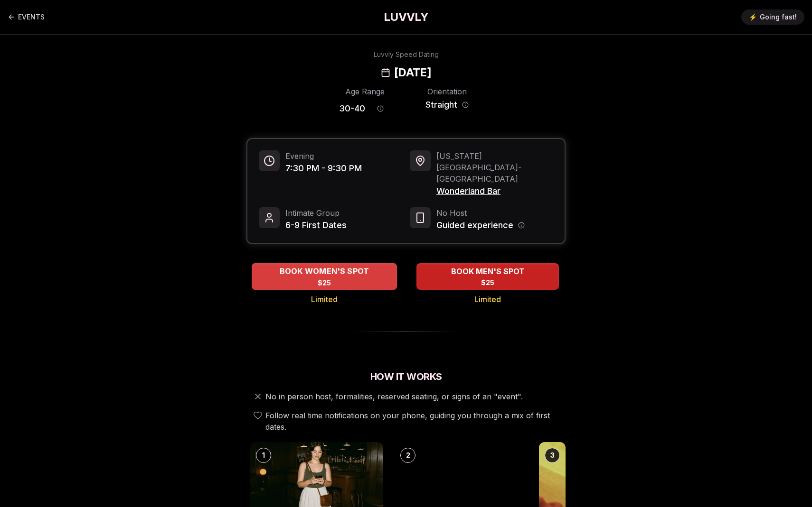 Image resolution: width=812 pixels, height=507 pixels. What do you see at coordinates (475, 225) in the screenshot?
I see `span: Guided experience` at bounding box center [475, 225].